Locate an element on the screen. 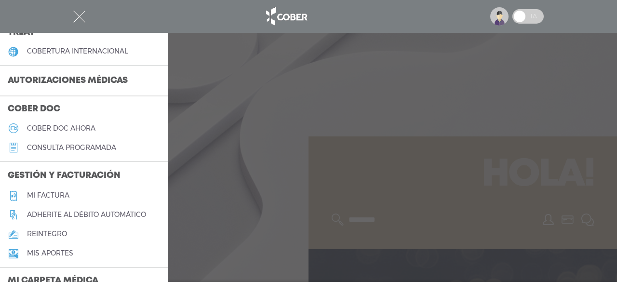 This screenshot has height=282, width=617. h5: Mi factura is located at coordinates (48, 195).